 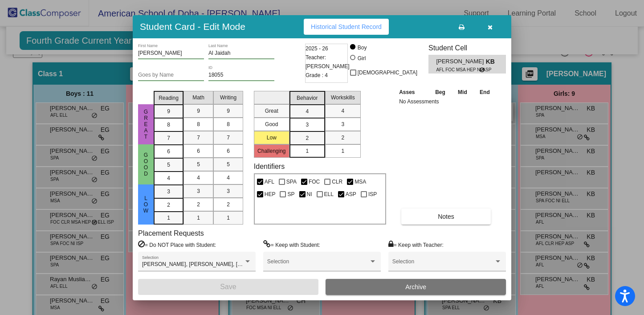 What do you see at coordinates (416, 287) in the screenshot?
I see `button: Archive` at bounding box center [416, 287].